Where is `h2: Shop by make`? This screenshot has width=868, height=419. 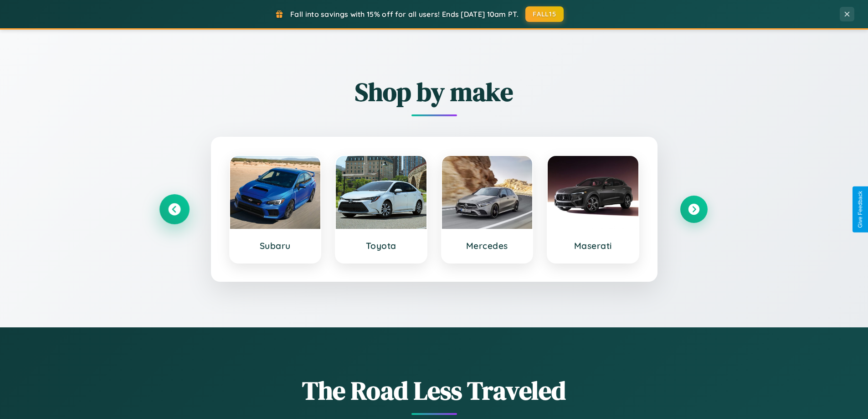 h2: Shop by make is located at coordinates (435, 91).